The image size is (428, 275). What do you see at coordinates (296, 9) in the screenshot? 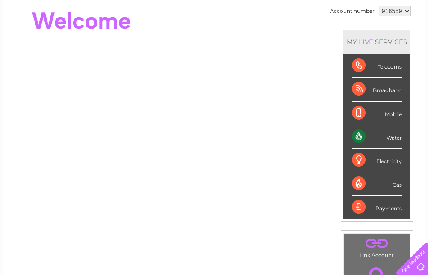
I see `span: 0333 014 3131` at bounding box center [296, 9].